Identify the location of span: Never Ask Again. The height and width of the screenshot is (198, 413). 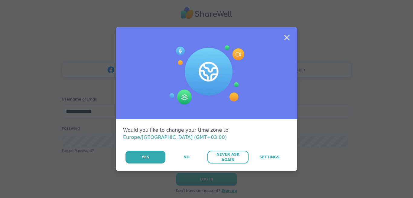
(228, 157).